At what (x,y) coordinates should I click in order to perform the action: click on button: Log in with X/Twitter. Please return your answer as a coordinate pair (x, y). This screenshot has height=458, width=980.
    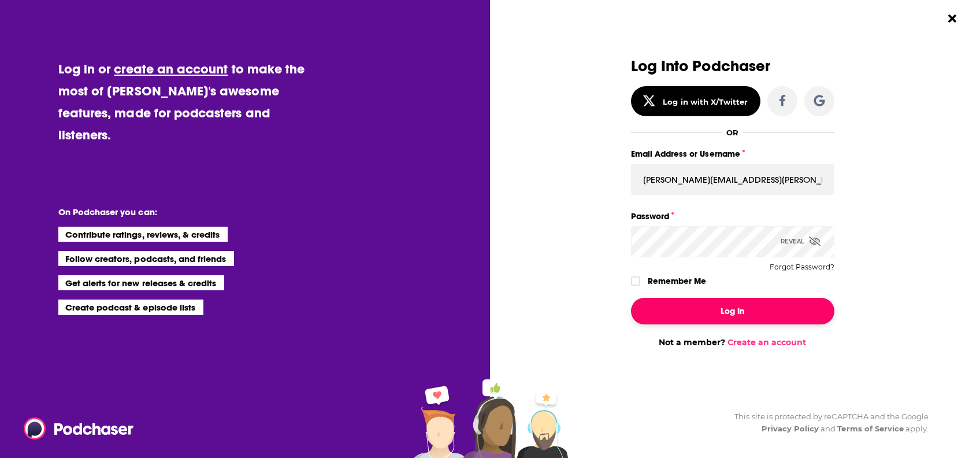
    Looking at the image, I should click on (696, 101).